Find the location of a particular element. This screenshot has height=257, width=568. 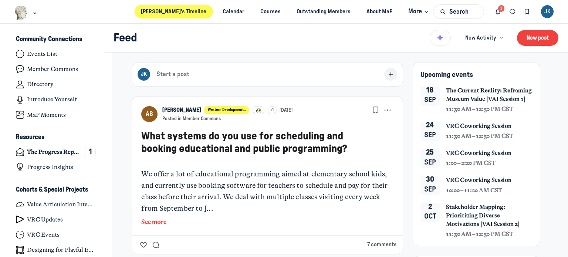

button: Museums as Progress logo is located at coordinates (26, 13).